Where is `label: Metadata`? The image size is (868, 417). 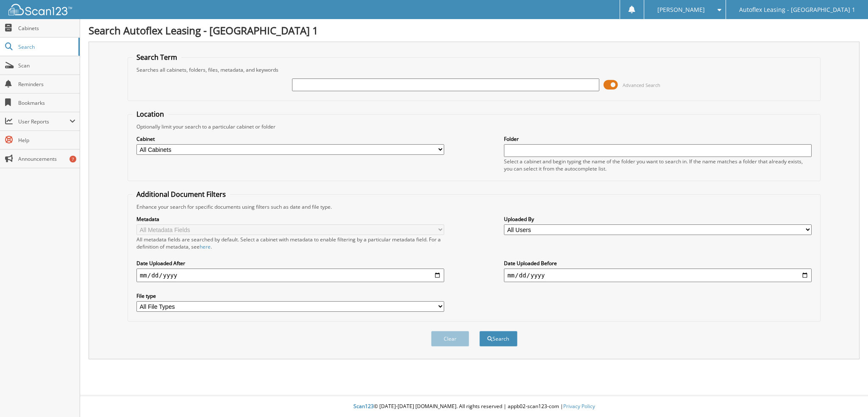
label: Metadata is located at coordinates (291, 219).